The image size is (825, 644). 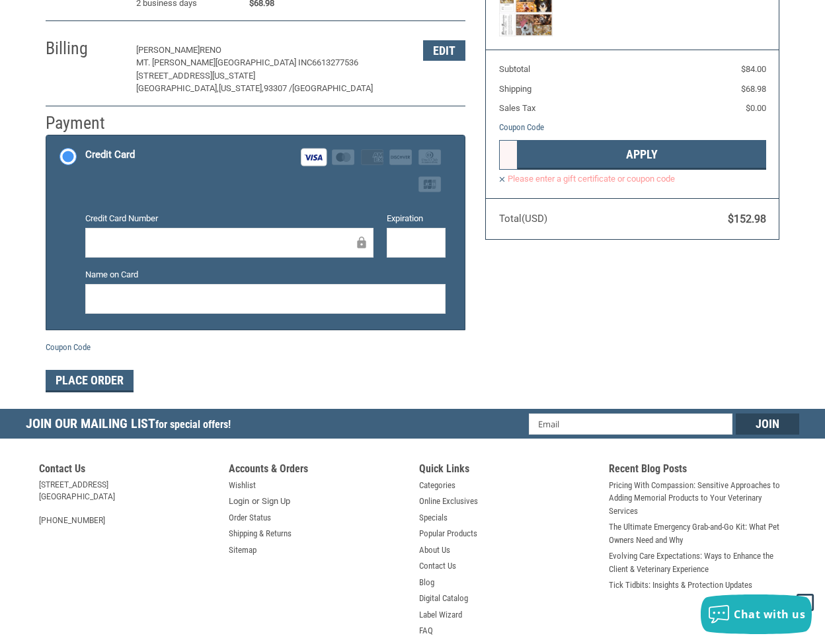 I want to click on a: Tick Tidbits: Insights & Protection Updates, so click(x=680, y=585).